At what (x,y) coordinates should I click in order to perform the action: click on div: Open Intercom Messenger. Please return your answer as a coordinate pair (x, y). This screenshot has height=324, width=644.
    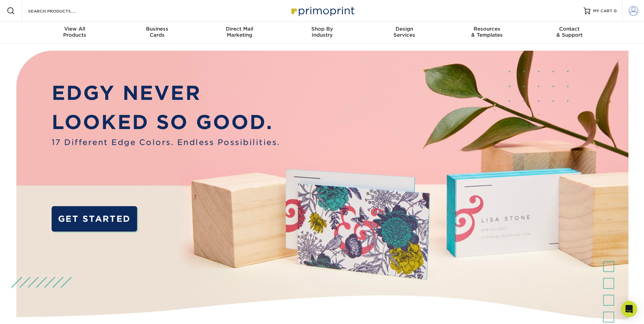
    Looking at the image, I should click on (629, 309).